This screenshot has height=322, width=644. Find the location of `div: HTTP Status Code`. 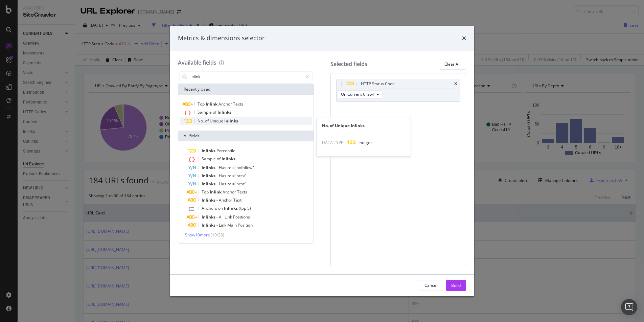

div: HTTP Status Code is located at coordinates (378, 84).